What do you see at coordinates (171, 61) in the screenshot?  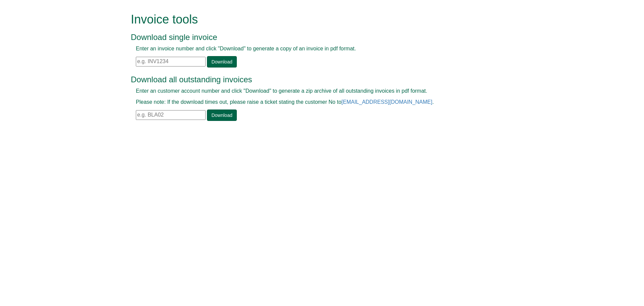 I see `input: e.g. INV1234` at bounding box center [171, 61].